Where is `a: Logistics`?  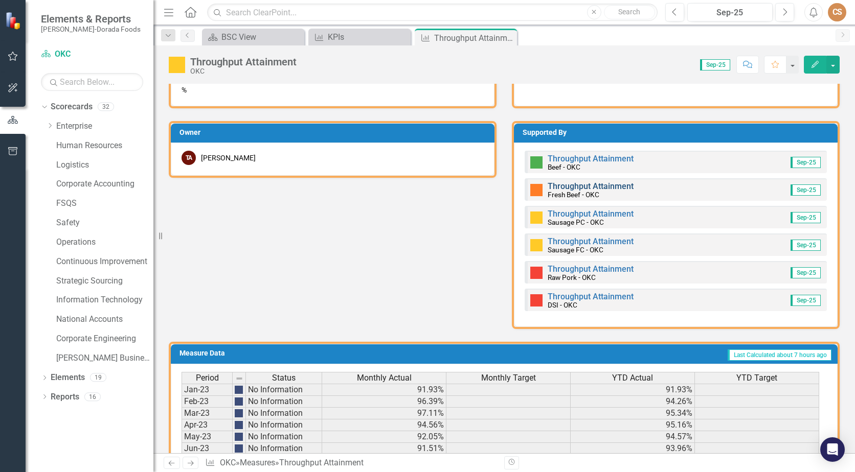
a: Logistics is located at coordinates (105, 165).